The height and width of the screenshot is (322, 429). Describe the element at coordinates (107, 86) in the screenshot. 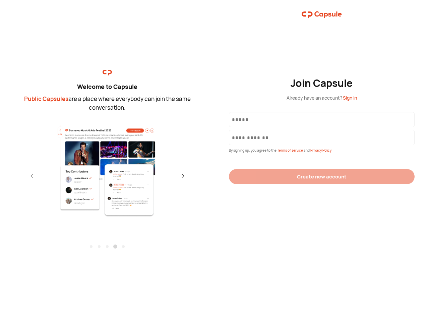

I see `div: Welcome to Capsule` at that location.